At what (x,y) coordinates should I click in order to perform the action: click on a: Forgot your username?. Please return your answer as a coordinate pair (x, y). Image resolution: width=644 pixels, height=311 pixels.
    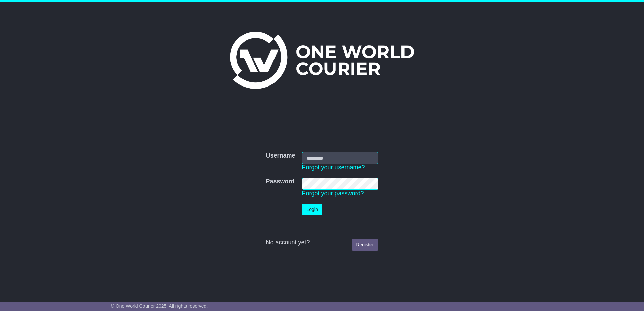
    Looking at the image, I should click on (334, 168).